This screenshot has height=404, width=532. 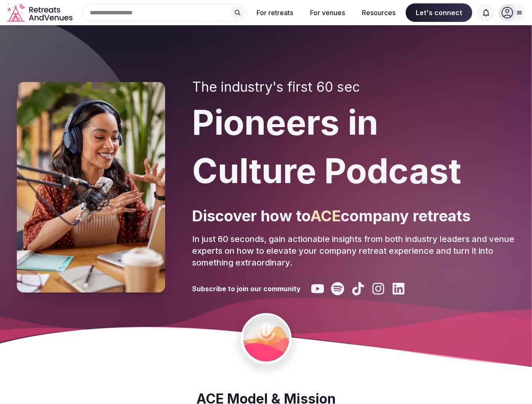 What do you see at coordinates (439, 12) in the screenshot?
I see `span: Let's connect` at bounding box center [439, 12].